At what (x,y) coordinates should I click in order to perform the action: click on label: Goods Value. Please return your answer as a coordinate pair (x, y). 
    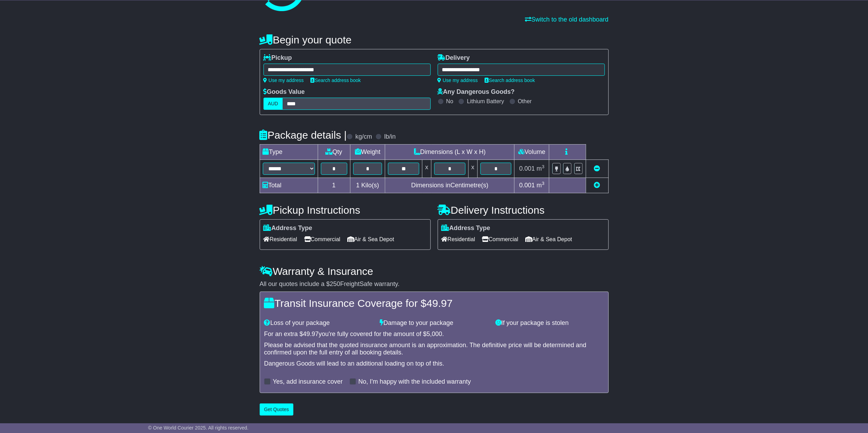
    Looking at the image, I should click on (284, 92).